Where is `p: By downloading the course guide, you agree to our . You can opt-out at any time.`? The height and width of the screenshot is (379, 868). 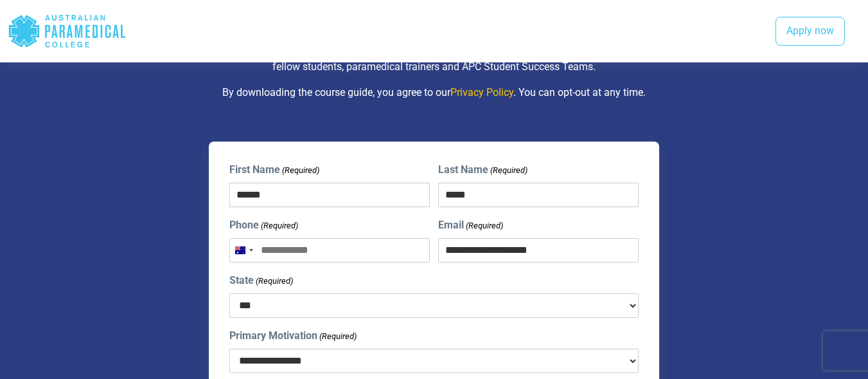
p: By downloading the course guide, you agree to our . You can opt-out at any time. is located at coordinates (435, 92).